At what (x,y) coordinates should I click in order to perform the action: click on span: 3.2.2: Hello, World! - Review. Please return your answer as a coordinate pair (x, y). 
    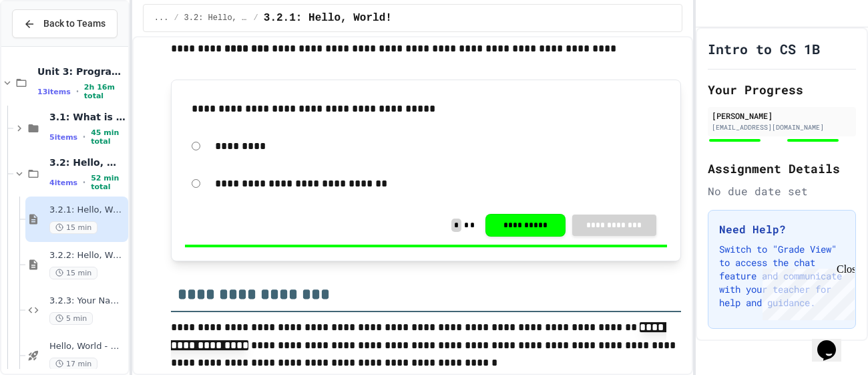
    Looking at the image, I should click on (87, 255).